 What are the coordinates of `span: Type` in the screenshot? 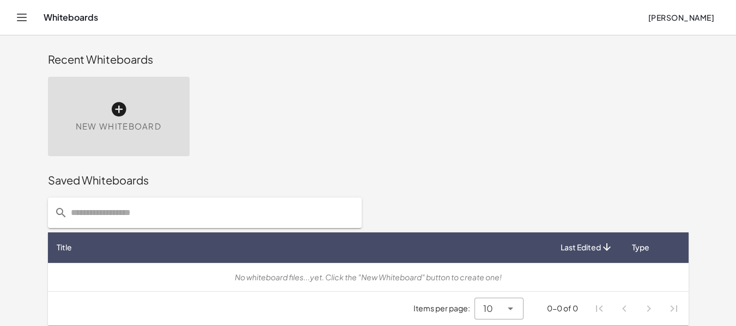 It's located at (640, 247).